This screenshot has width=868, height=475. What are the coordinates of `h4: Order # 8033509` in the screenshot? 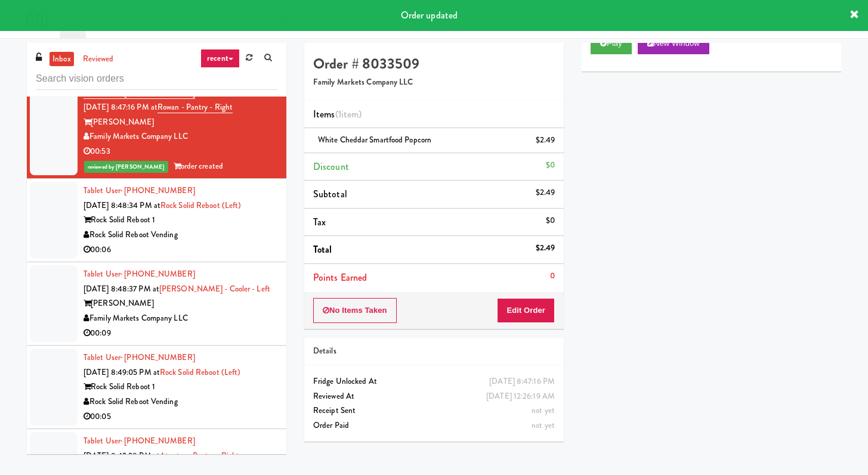 It's located at (434, 64).